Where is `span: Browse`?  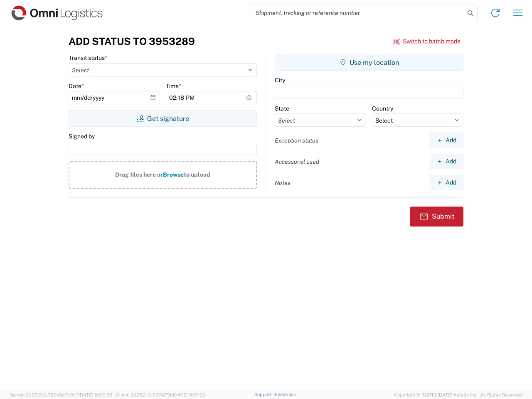
span: Browse is located at coordinates (173, 175).